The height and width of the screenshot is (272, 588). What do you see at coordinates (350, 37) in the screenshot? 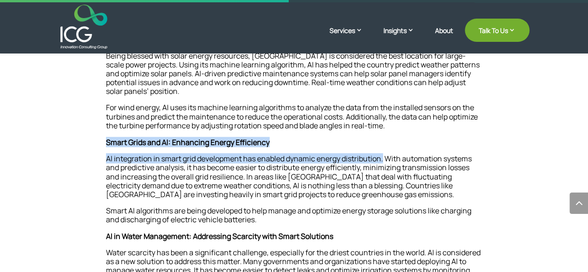
I see `a: Services` at bounding box center [350, 37].